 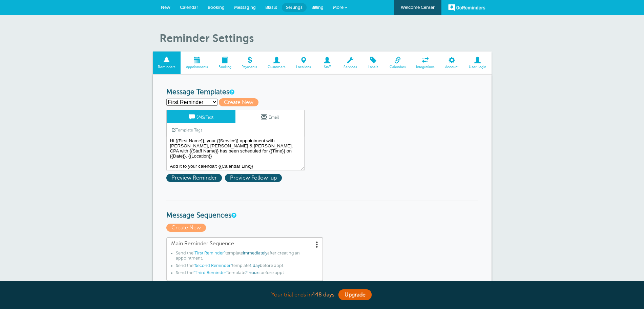 What do you see at coordinates (350, 62) in the screenshot?
I see `a: Services` at bounding box center [350, 62].